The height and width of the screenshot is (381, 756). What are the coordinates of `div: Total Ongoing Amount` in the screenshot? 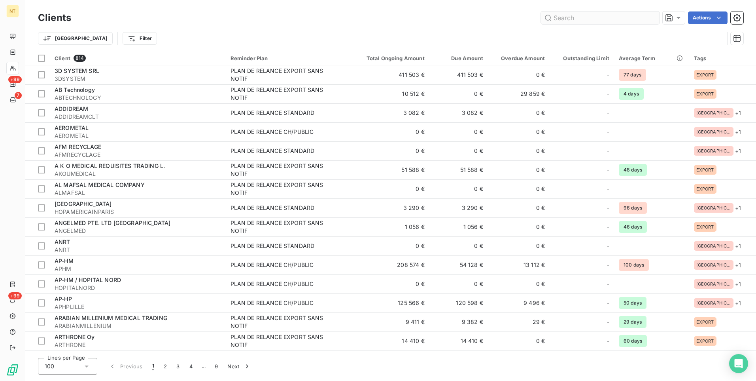 It's located at (390, 58).